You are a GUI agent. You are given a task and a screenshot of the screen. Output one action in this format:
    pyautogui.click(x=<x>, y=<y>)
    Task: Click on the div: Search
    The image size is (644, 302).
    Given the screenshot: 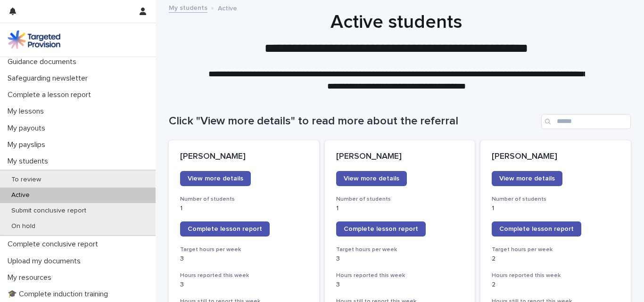 What is the action you would take?
    pyautogui.click(x=586, y=122)
    